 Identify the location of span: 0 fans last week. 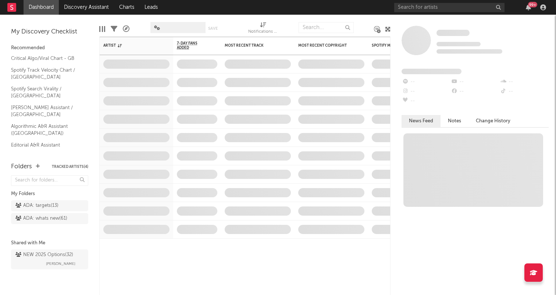
(469, 51).